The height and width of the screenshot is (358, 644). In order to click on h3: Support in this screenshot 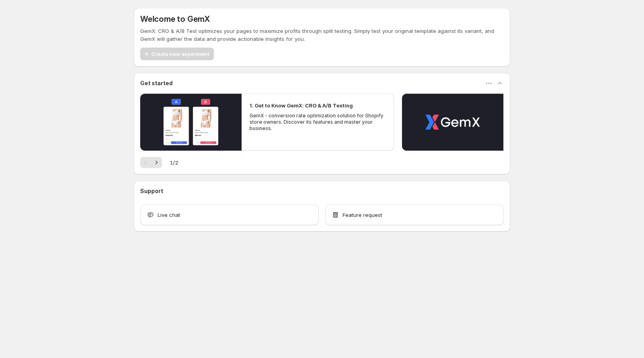, I will do `click(151, 191)`.